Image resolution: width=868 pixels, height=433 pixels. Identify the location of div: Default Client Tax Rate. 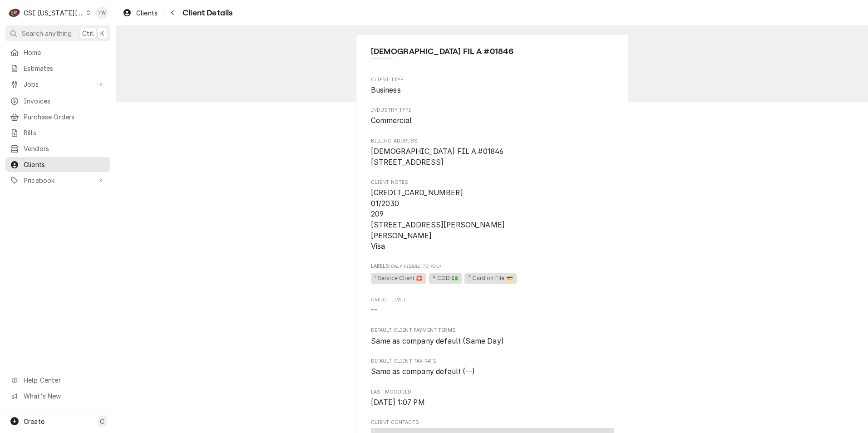
(492, 367).